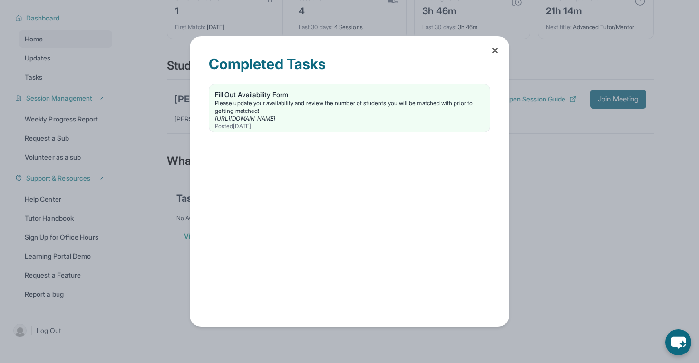  Describe the element at coordinates (350, 108) in the screenshot. I see `a: Fill Out Availability FormPlease update your availability and review the number of students you w...` at that location.